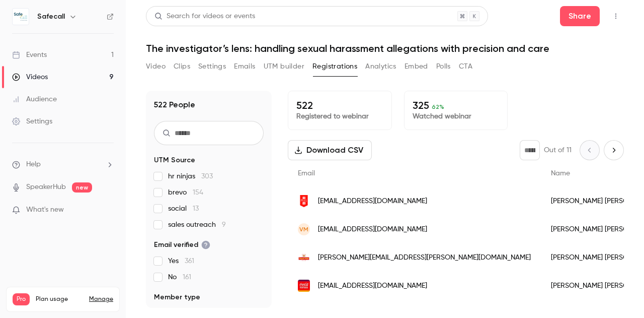 The width and height of the screenshot is (644, 318). What do you see at coordinates (224, 225) in the screenshot?
I see `span: 9` at bounding box center [224, 225].